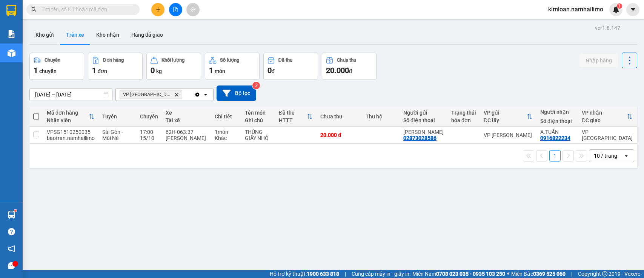 The image size is (644, 278). Describe the element at coordinates (226, 138) in the screenshot. I see `div: Khác` at that location.